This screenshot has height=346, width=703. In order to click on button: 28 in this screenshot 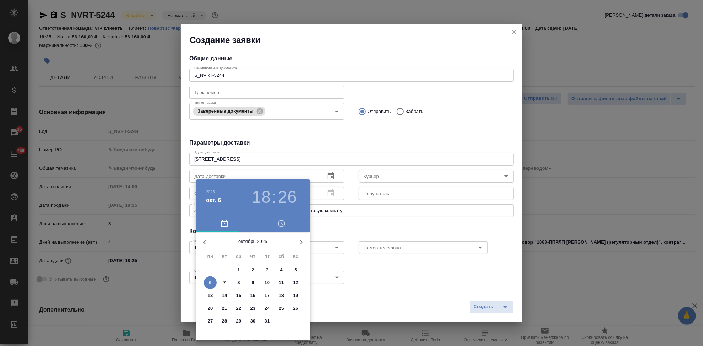, I will do `click(224, 321)`.